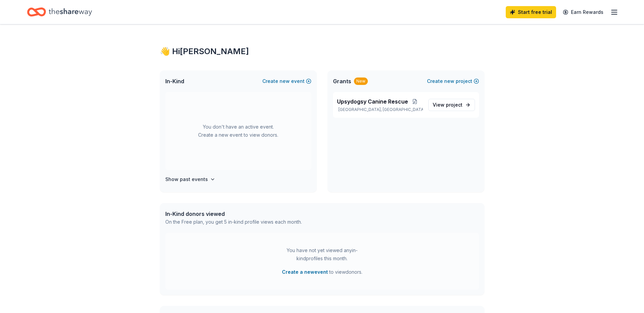  What do you see at coordinates (453, 81) in the screenshot?
I see `button: Createnewproject` at bounding box center [453, 81].